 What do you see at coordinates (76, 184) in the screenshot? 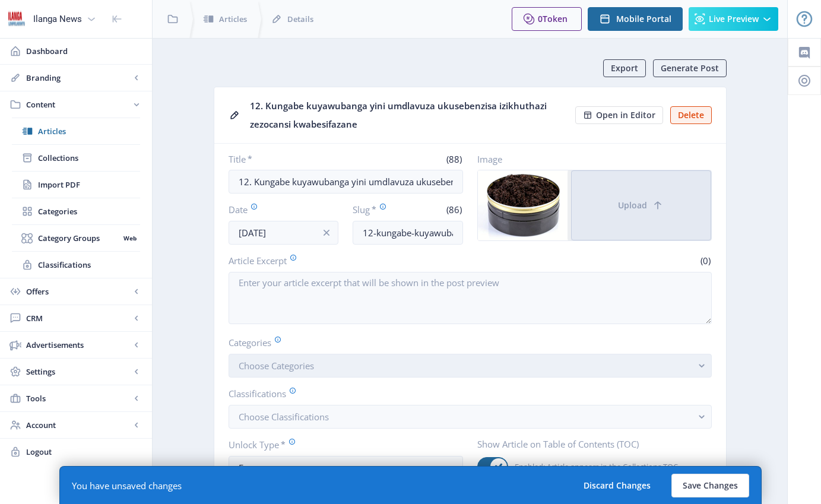
I see `a: Import PDF` at bounding box center [76, 184].